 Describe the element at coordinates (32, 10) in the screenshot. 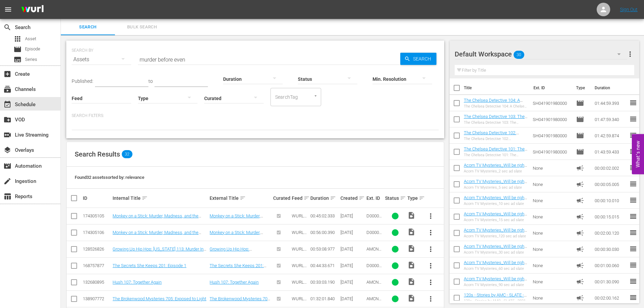

I see `img: ans4CAIJ8jUAAAAAAAAAAAAAAAAAAAAAAAAgQb4GAAAAAAAAAAAAAAAAAAAAAAAAJMjXAAAAAAAAAAAAAAAAAAAAAAAAgAT5G...` at that location.